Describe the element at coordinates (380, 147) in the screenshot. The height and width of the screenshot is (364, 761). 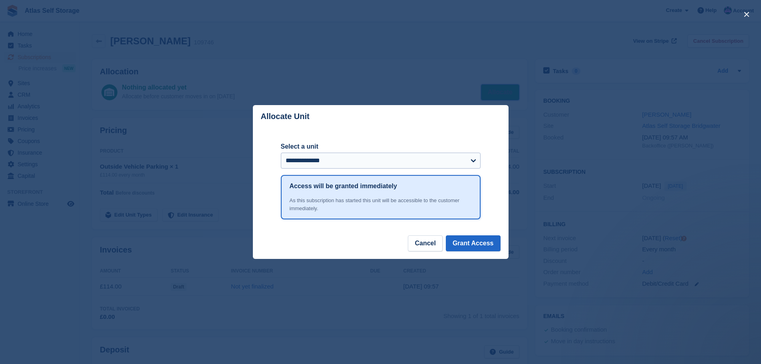
I see `label: Select a unit` at that location.